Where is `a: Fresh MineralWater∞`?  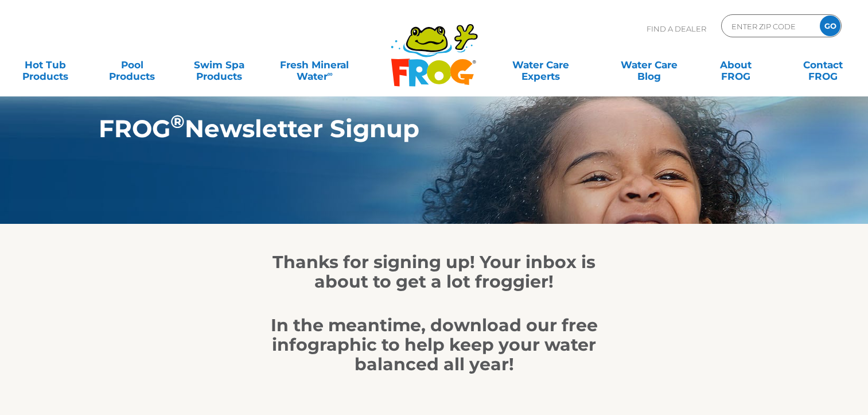 a: Fresh MineralWater∞ is located at coordinates (314, 65).